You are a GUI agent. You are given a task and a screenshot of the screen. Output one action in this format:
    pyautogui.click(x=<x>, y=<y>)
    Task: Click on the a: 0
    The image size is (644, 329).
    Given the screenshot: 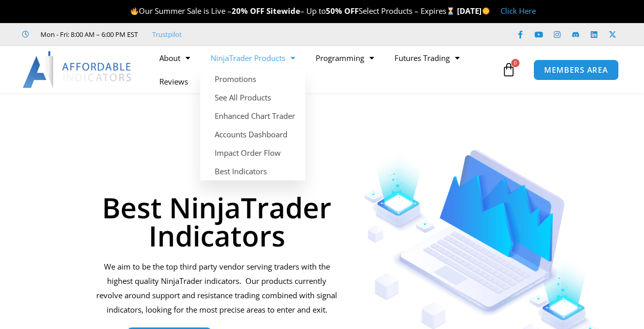 What is the action you would take?
    pyautogui.click(x=508, y=70)
    